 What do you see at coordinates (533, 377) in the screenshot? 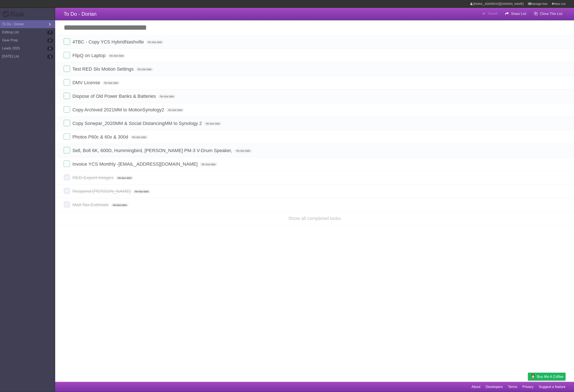
I see `img: Buy me a coffee` at bounding box center [533, 377].